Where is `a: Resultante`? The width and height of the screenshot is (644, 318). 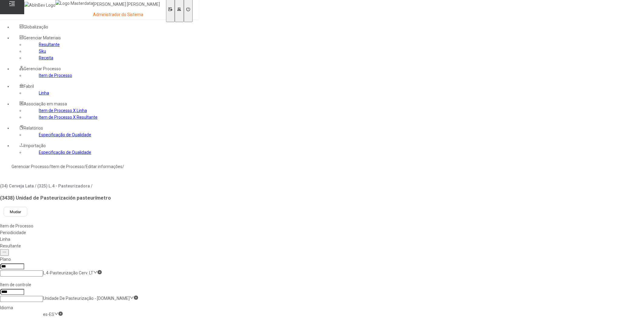 a: Resultante is located at coordinates (49, 45).